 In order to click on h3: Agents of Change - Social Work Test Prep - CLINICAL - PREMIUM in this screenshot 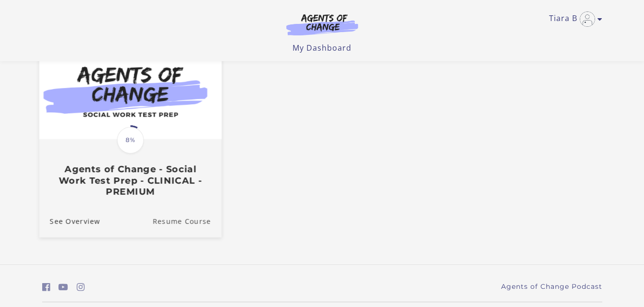, I will do `click(130, 180)`.